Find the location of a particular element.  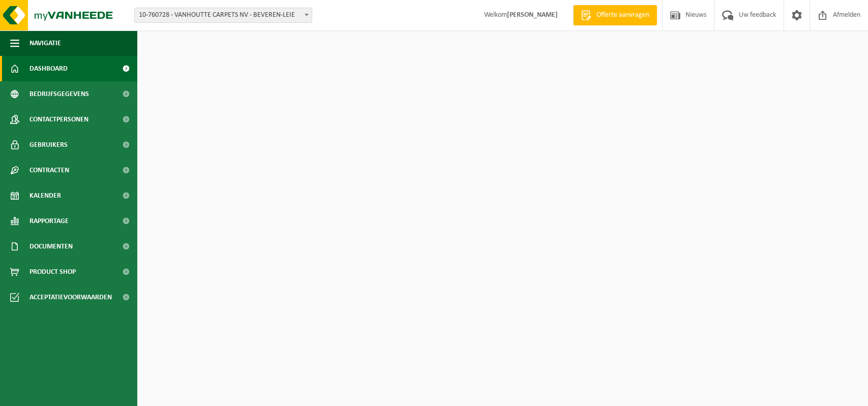

span: Documenten is located at coordinates (51, 246).